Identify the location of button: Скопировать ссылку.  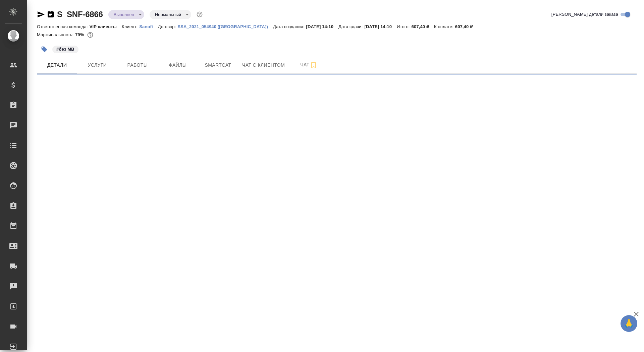
(51, 15).